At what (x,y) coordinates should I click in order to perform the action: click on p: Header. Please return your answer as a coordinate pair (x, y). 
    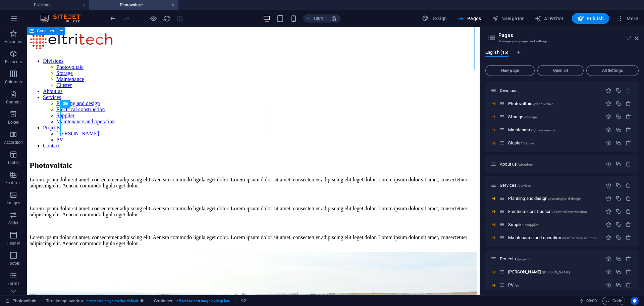
    Looking at the image, I should click on (13, 243).